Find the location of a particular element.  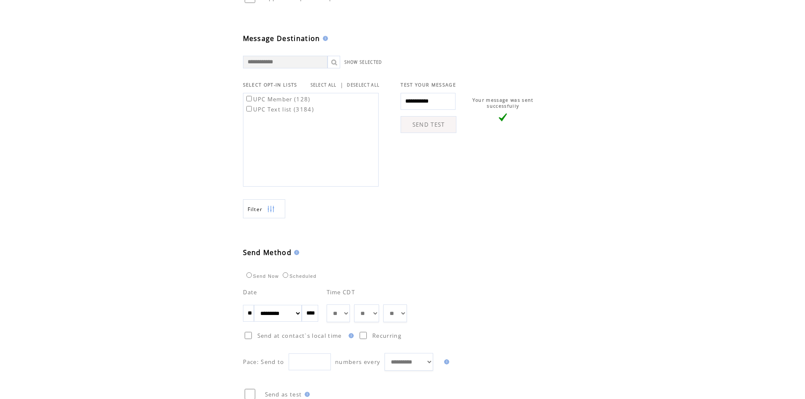

span: Message Destination is located at coordinates (282, 38).